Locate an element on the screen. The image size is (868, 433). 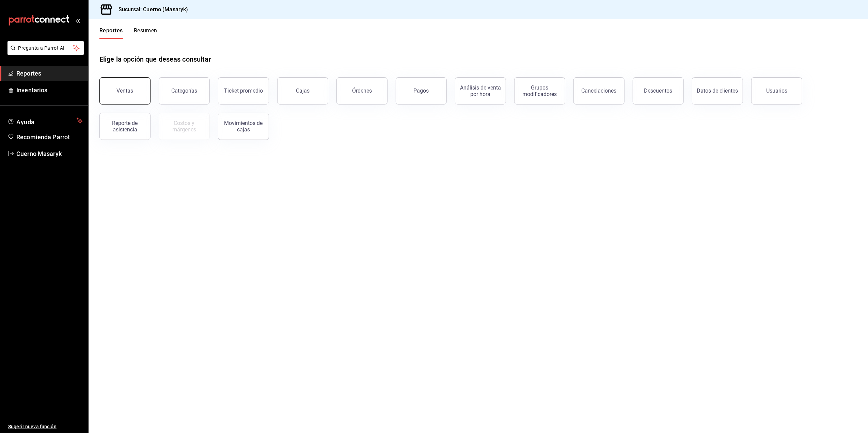
span: Cuerno Masaryk is located at coordinates (50, 154).